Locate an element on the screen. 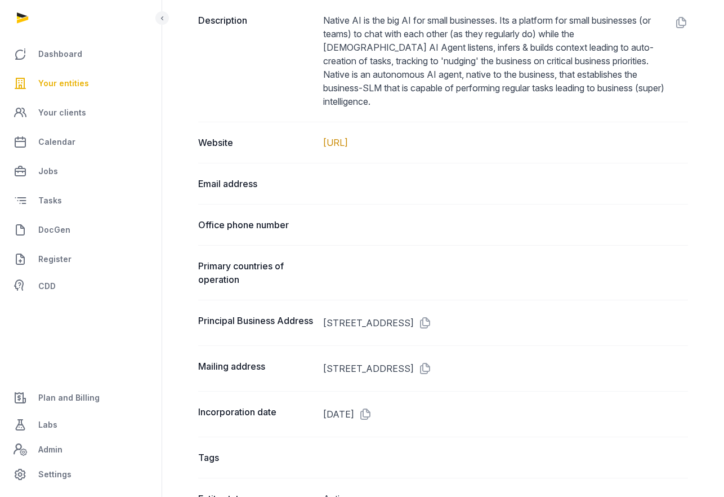  dt: Incorporation date is located at coordinates (256, 414).